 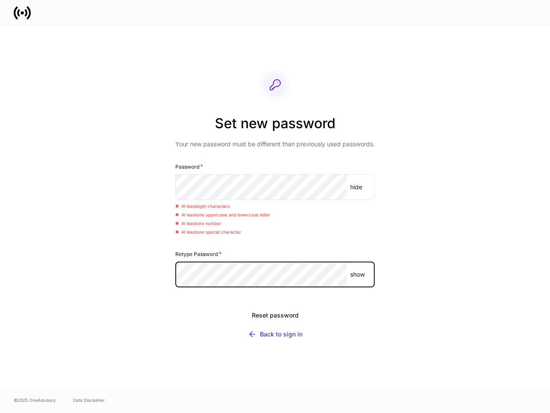 What do you see at coordinates (208, 232) in the screenshot?
I see `span: At least one special character` at bounding box center [208, 232].